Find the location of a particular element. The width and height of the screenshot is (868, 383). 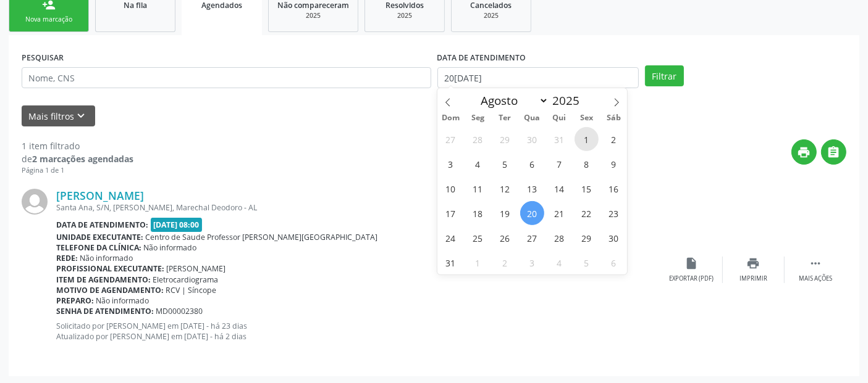

img: img is located at coordinates (34, 202).